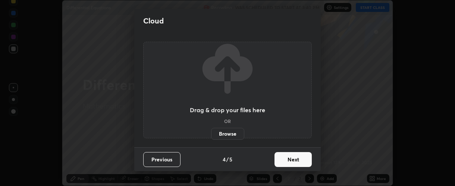 The image size is (455, 186). What do you see at coordinates (228, 110) in the screenshot?
I see `h3: Drag & drop your files here` at bounding box center [228, 110].